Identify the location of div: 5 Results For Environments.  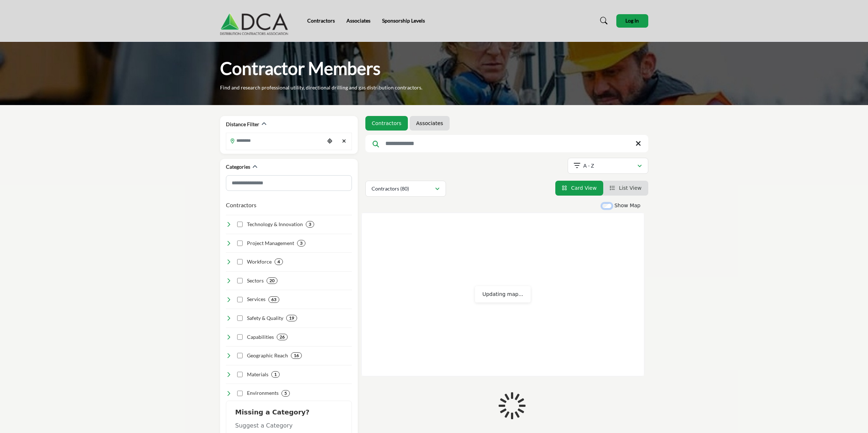
(286, 393).